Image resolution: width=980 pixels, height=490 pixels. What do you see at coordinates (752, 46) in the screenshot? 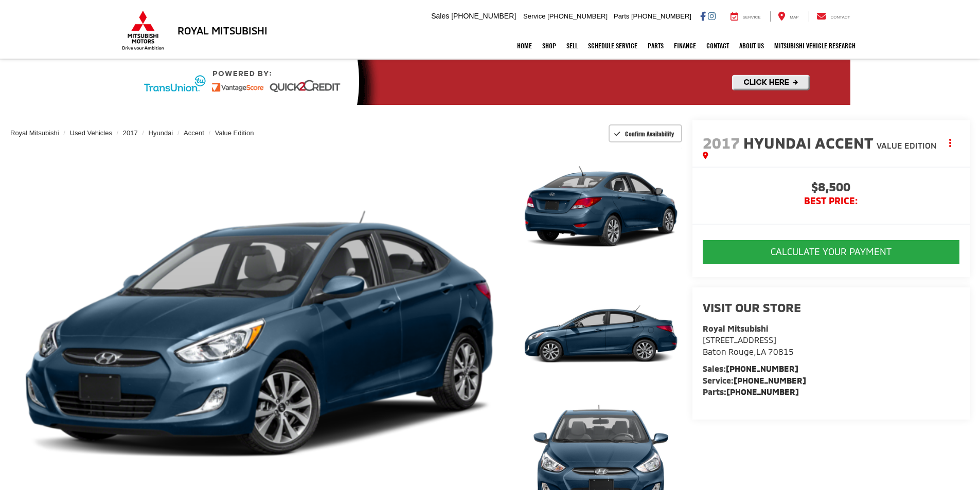
I see `a: About Us` at bounding box center [752, 46].